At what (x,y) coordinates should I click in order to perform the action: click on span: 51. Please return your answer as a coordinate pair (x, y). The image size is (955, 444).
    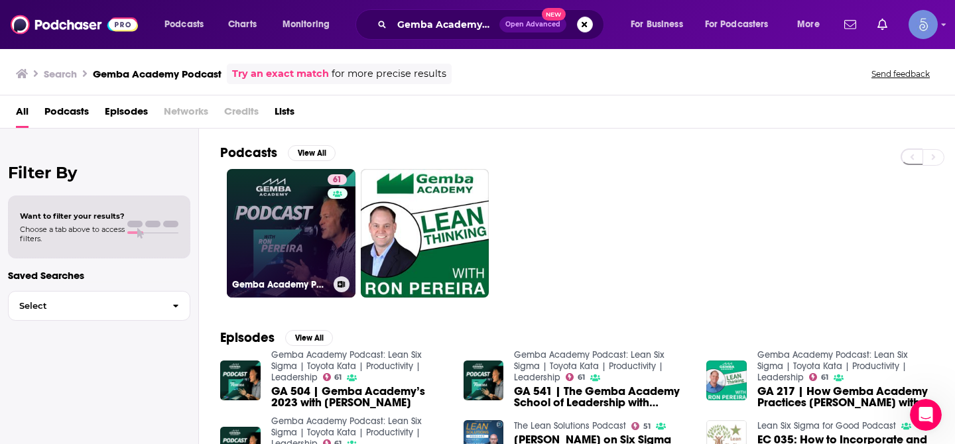
    Looking at the image, I should click on (647, 427).